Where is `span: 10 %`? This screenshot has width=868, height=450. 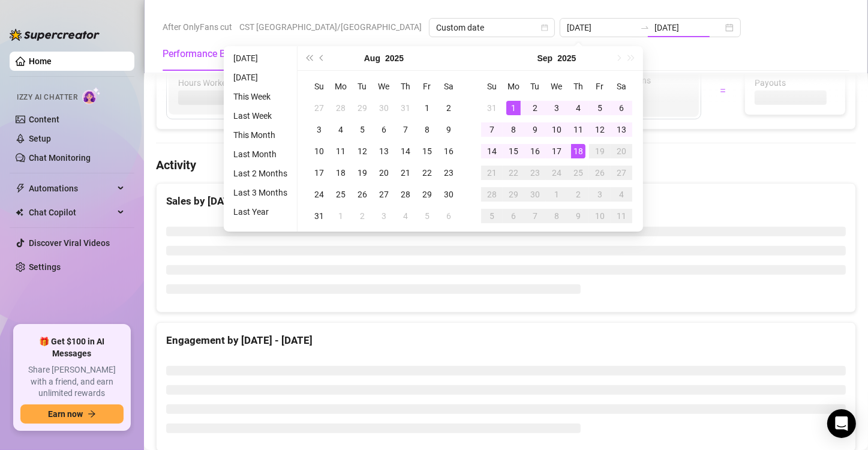 span: 10 % is located at coordinates (645, 98).